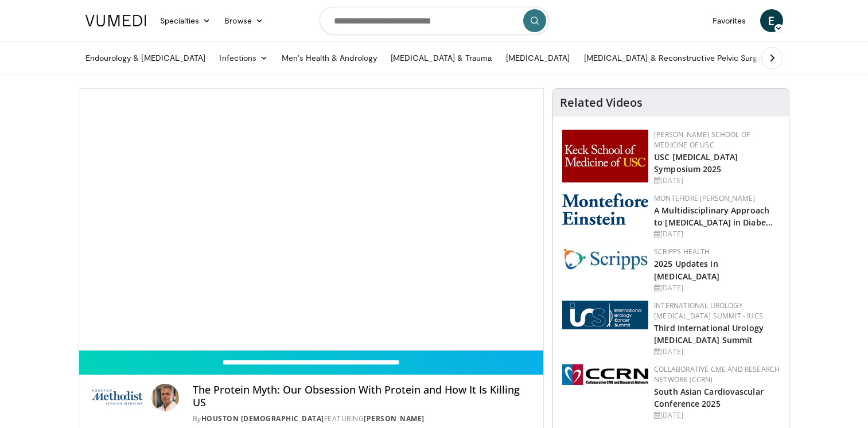  I want to click on a: Men’s Health & Andrology, so click(329, 58).